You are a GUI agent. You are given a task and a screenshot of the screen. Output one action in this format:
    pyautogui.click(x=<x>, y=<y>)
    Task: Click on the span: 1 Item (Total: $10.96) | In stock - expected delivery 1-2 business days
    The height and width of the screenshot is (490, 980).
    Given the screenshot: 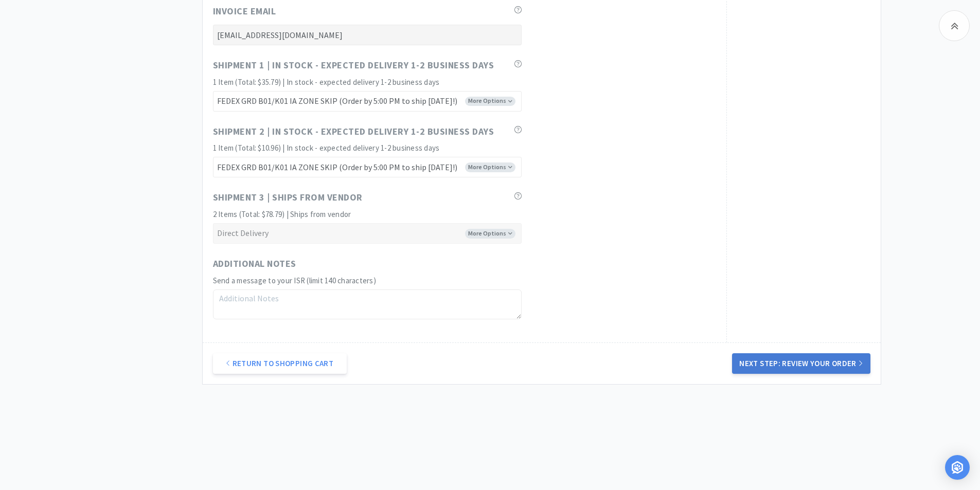 What is the action you would take?
    pyautogui.click(x=326, y=148)
    